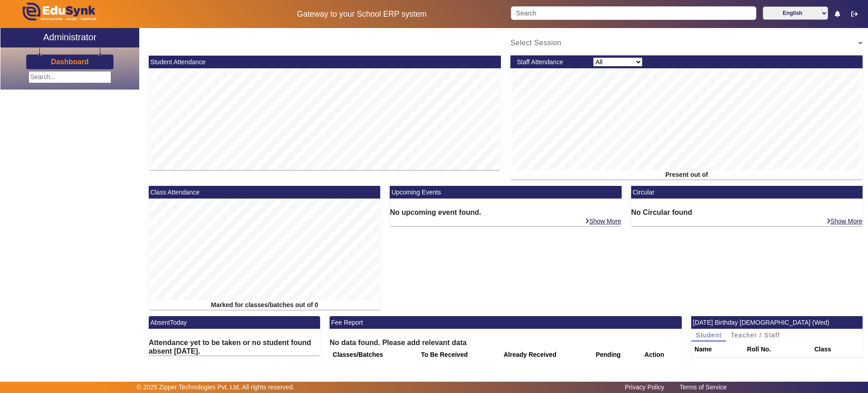 This screenshot has width=868, height=393. I want to click on mat-card-header: Fee Report, so click(505, 323).